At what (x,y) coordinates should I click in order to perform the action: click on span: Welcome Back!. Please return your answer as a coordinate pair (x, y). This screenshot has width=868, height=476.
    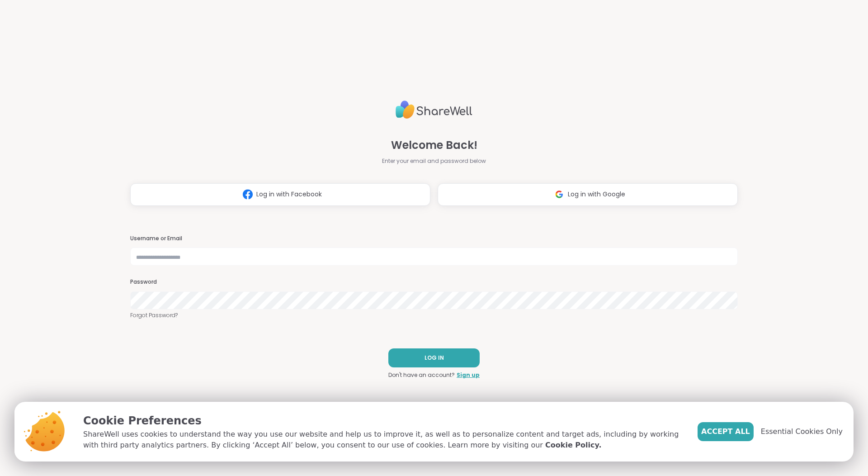
    Looking at the image, I should click on (434, 145).